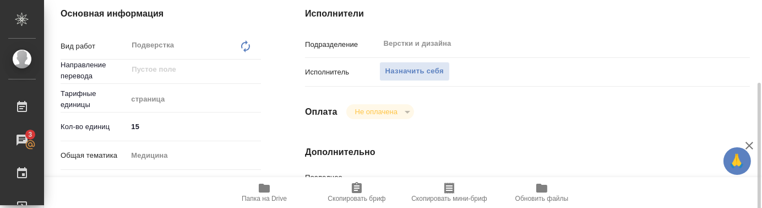  Describe the element at coordinates (449, 198) in the screenshot. I see `span: Скопировать мини-бриф` at that location.